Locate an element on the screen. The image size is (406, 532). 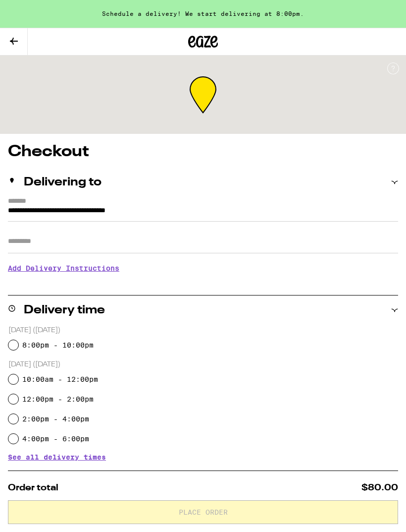
h2: Delivering to is located at coordinates (63, 182).